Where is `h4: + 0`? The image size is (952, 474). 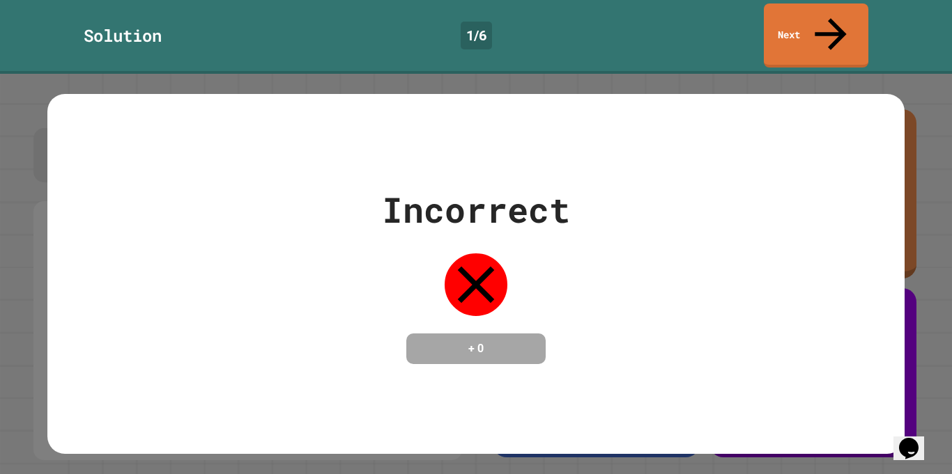
h4: + 0 is located at coordinates (476, 349).